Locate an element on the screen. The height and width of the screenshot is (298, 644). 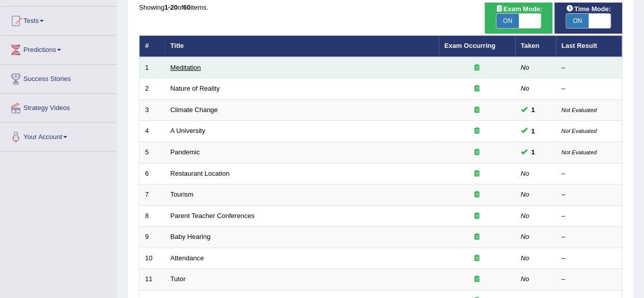
a: Tests is located at coordinates (59, 20).